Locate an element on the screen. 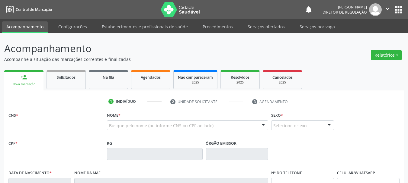  label: Data de nascimento is located at coordinates (30, 173).